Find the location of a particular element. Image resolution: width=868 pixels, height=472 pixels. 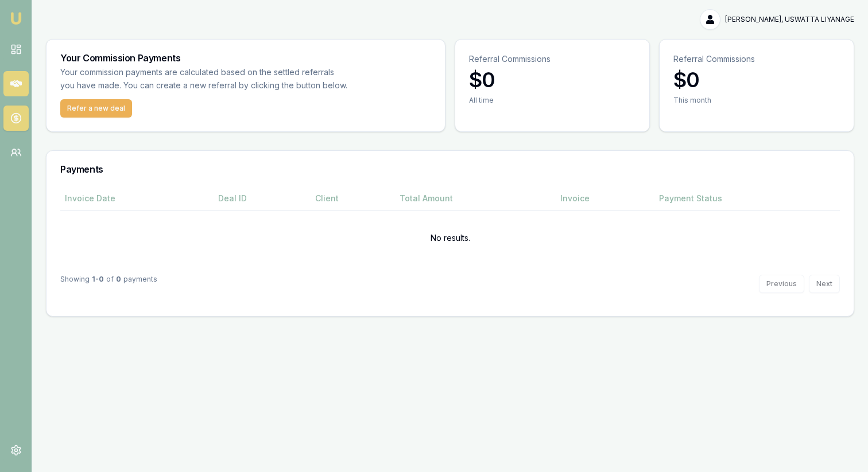

img: emu-icon-u.png is located at coordinates (16, 19).